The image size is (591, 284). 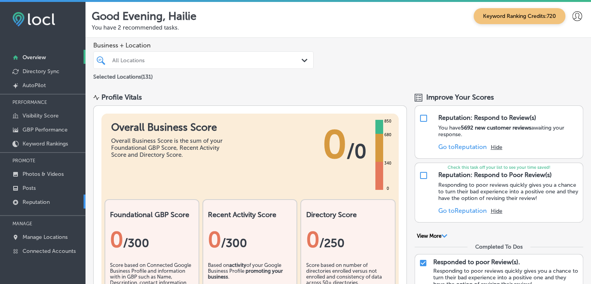 I want to click on h1: Overall Business Score, so click(x=169, y=127).